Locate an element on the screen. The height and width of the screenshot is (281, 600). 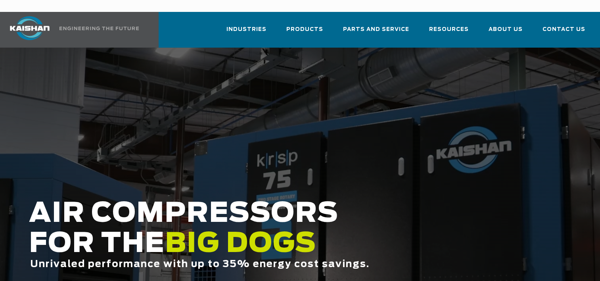
a: About Us is located at coordinates (505, 33).